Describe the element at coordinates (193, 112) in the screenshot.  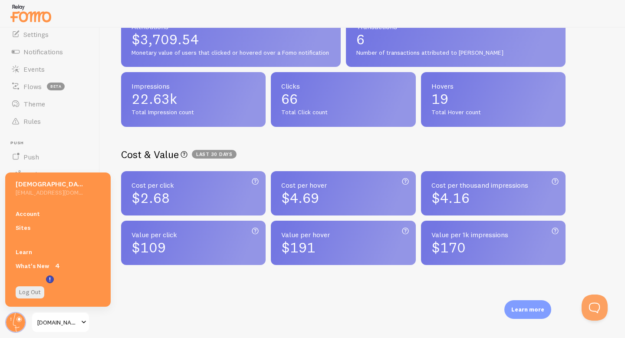
I see `span: Total Impression count` at that location.